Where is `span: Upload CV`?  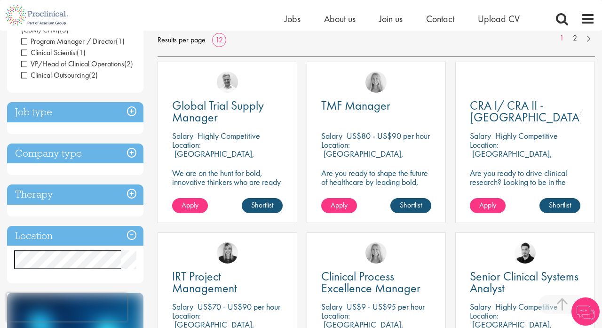
span: Upload CV is located at coordinates (498, 19).